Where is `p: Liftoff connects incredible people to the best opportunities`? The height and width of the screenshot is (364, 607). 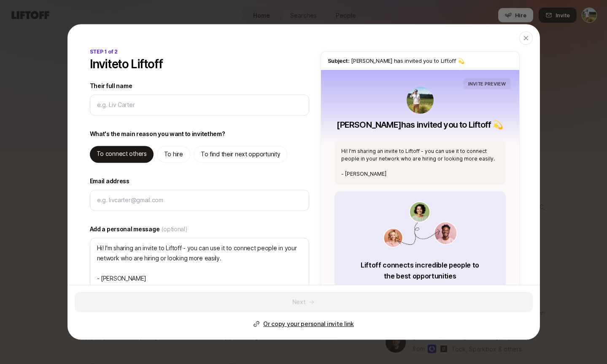 p: Liftoff connects incredible people to the best opportunities is located at coordinates (420, 271).